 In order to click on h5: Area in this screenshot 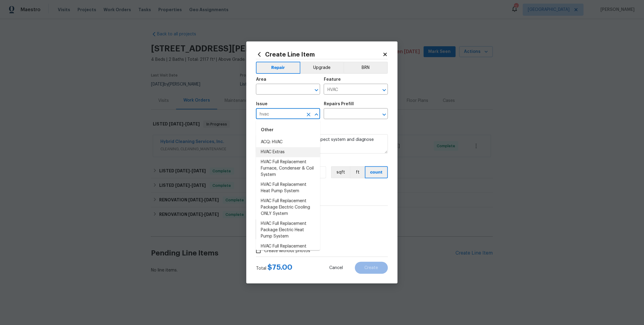, I will do `click(261, 79)`.